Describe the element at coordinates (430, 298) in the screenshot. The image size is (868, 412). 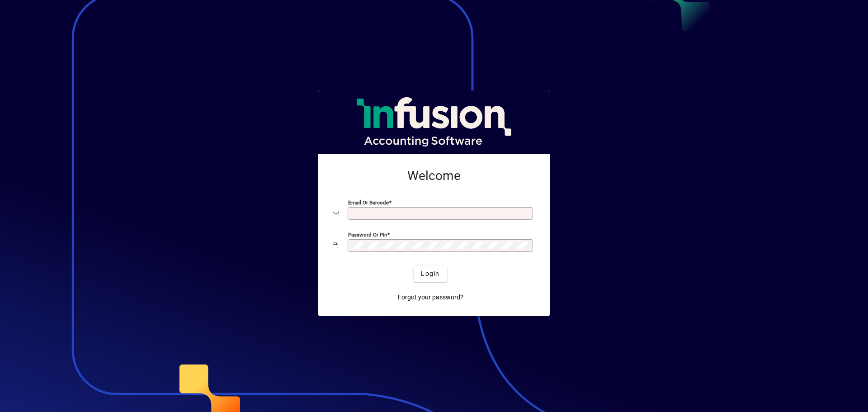
I see `a: Forgot your password?` at that location.